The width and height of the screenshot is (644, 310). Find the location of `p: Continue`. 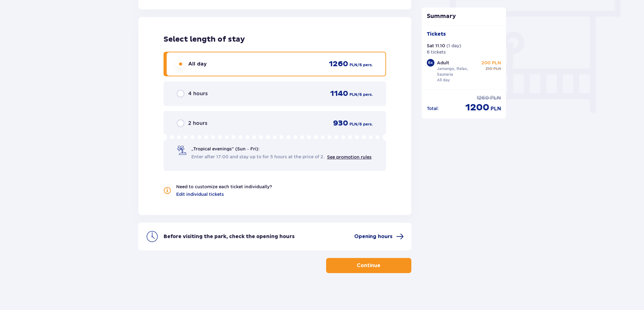

p: Continue is located at coordinates (368, 266).